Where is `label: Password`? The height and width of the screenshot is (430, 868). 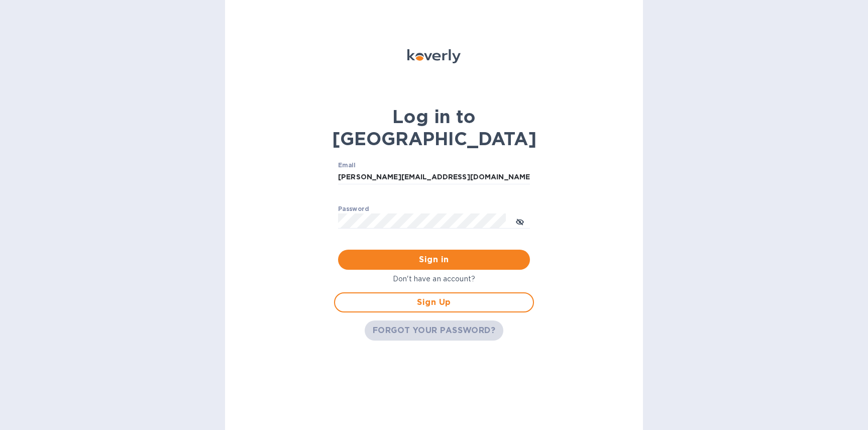
label: Password is located at coordinates (353, 210).